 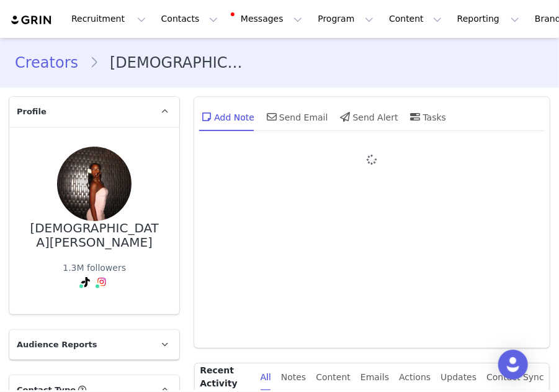 I want to click on a: Creators, so click(x=52, y=63).